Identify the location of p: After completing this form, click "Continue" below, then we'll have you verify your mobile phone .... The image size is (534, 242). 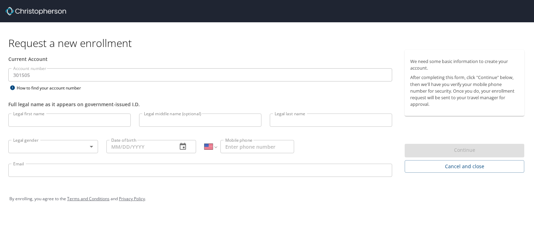
(465, 91).